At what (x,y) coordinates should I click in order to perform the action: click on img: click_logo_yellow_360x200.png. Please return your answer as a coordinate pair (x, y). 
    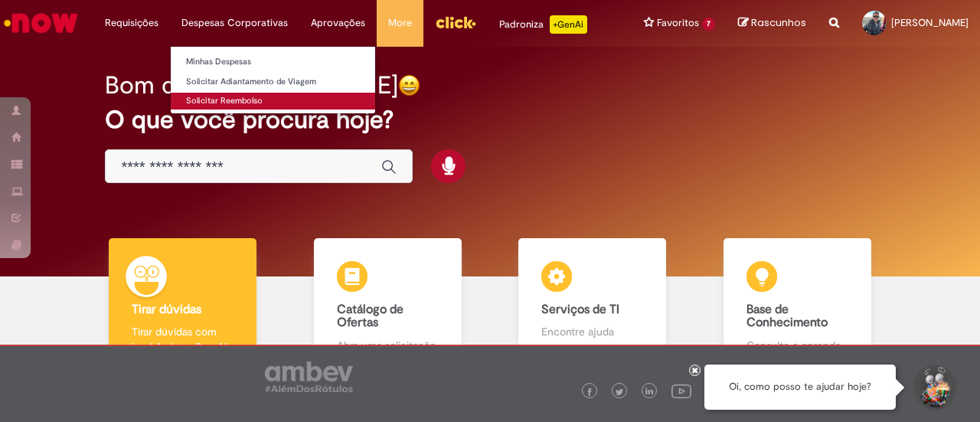
    Looking at the image, I should click on (456, 22).